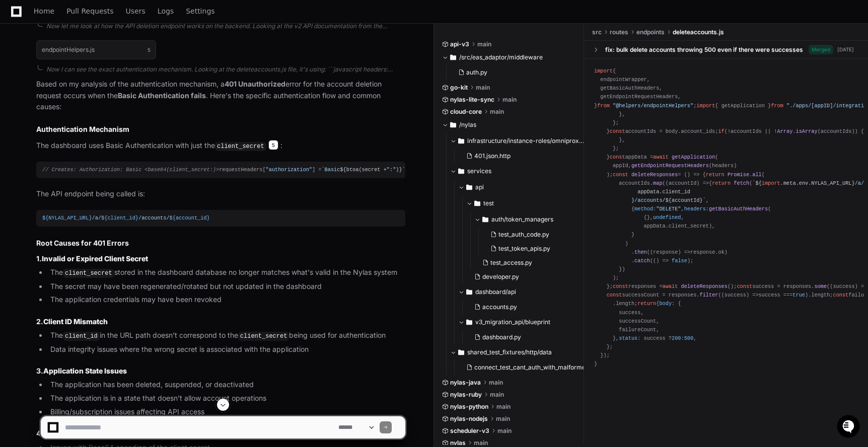  What do you see at coordinates (650, 32) in the screenshot?
I see `span: endpoints` at bounding box center [650, 32].